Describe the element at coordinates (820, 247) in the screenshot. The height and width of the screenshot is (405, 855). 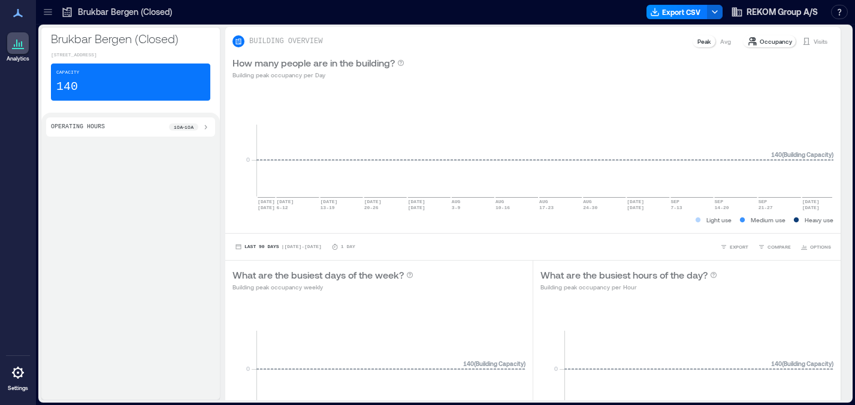
I see `span: OPTIONS` at that location.